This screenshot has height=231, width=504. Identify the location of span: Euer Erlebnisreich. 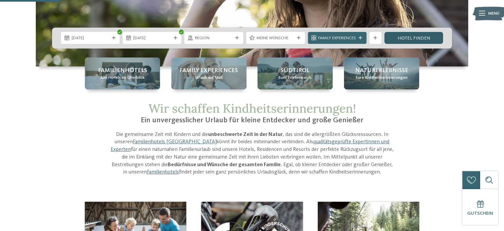
(295, 78).